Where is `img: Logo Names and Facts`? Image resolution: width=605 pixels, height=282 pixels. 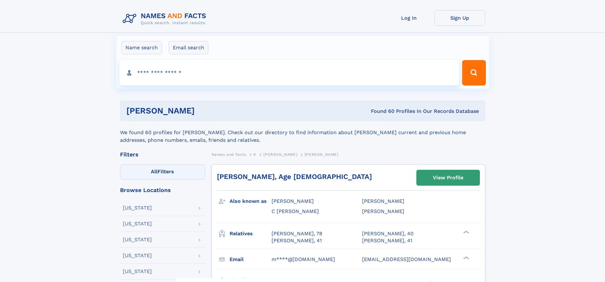
img: Logo Names and Facts is located at coordinates (166, 19).